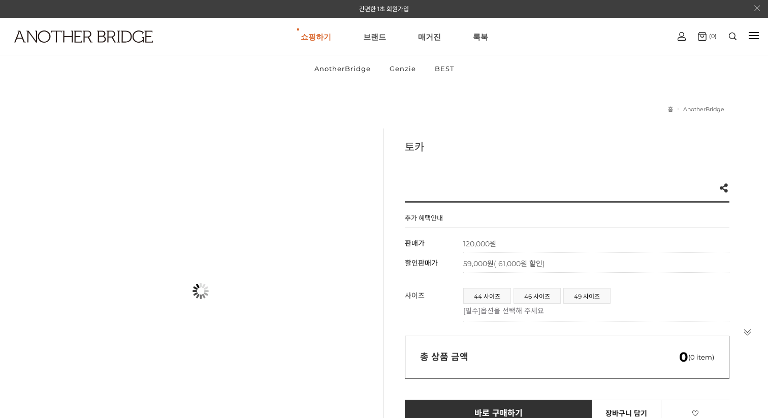 The height and width of the screenshot is (418, 768). Describe the element at coordinates (83, 37) in the screenshot. I see `img: logo` at that location.